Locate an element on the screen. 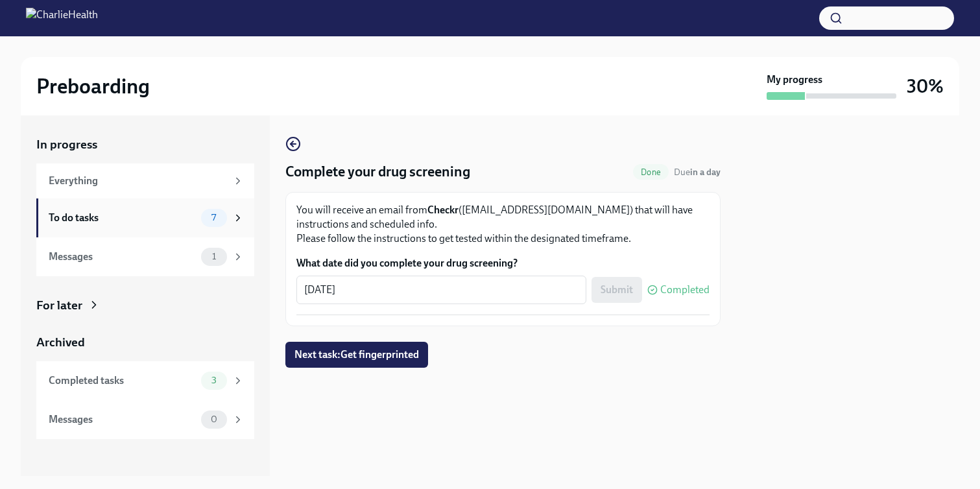  strong: Checkr is located at coordinates (443, 209).